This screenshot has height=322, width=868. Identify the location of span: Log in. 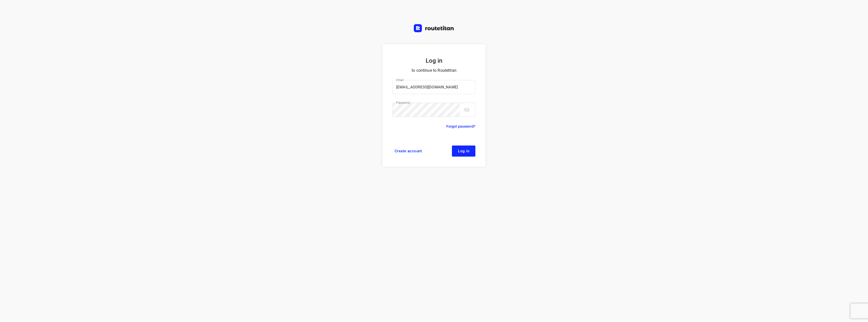
(464, 151).